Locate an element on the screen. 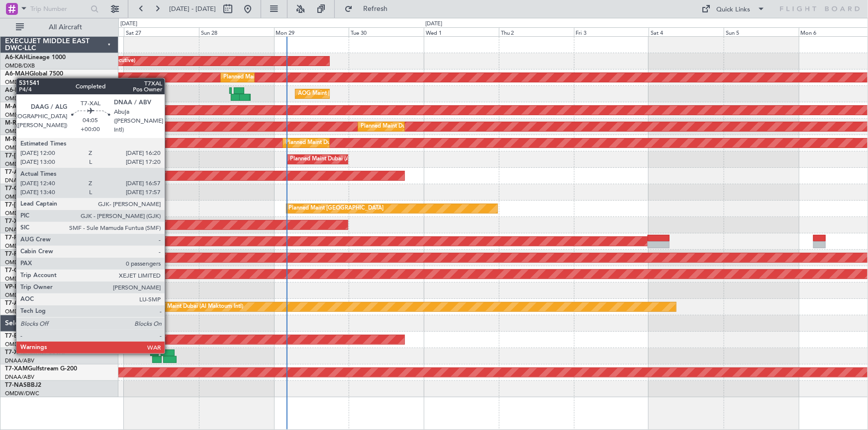 This screenshot has width=868, height=430. a: T7-FHXGlobal 5000 is located at coordinates (32, 238).